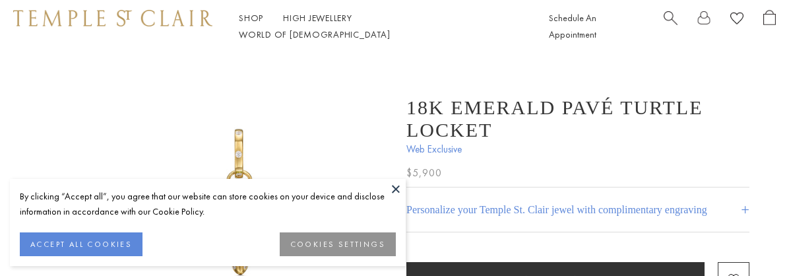 This screenshot has height=276, width=789. I want to click on h1: 18K Emerald Pavé Turtle Locket, so click(578, 119).